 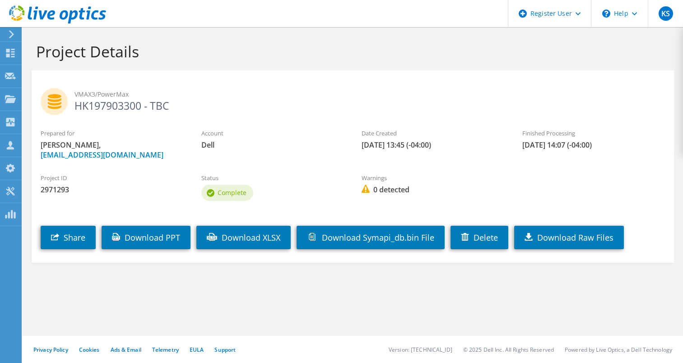 I want to click on a: Download XLSX, so click(x=243, y=237).